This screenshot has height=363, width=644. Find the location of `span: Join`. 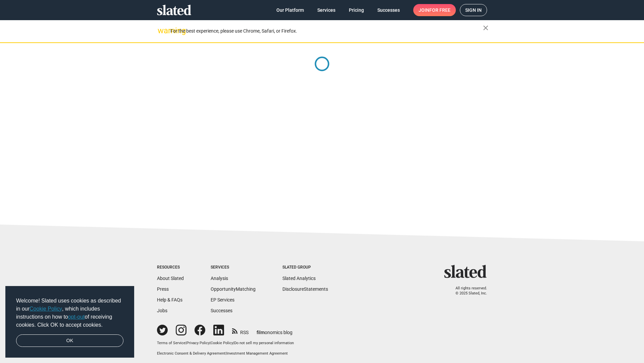

span: Join is located at coordinates (434, 10).